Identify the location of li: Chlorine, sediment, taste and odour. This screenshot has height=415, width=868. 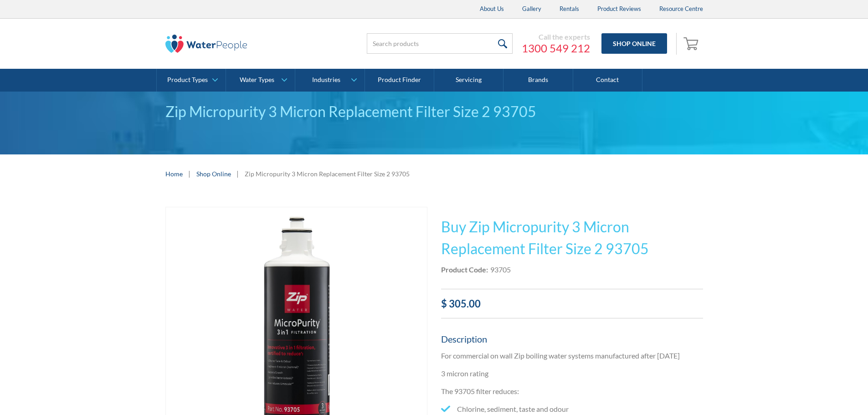
(572, 409).